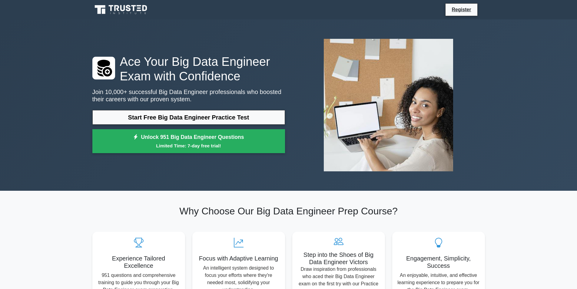 Image resolution: width=577 pixels, height=289 pixels. What do you see at coordinates (239, 258) in the screenshot?
I see `h5: Focus with Adaptive Learning` at bounding box center [239, 258].